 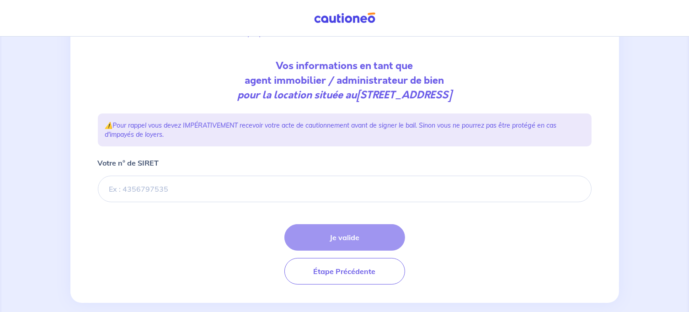 I want to click on em: Pour rappel vous devez IMPÉRATIVEMENT recevoir votre acte de cautionnement avant de signer le bai..., so click(x=331, y=130).